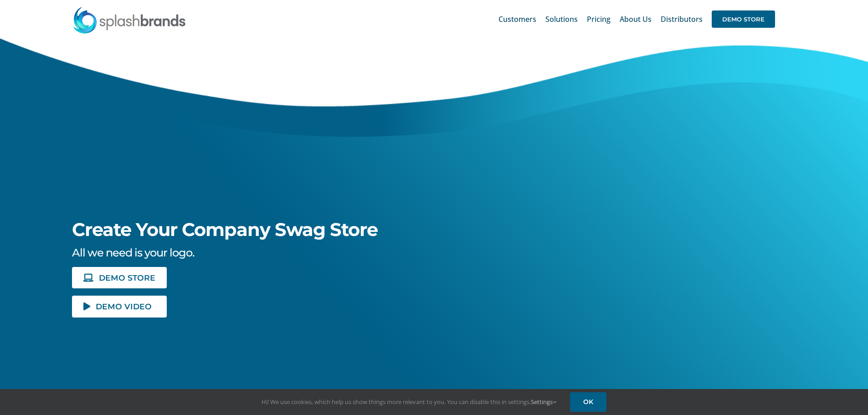 This screenshot has height=415, width=868. What do you see at coordinates (225, 229) in the screenshot?
I see `span: Create Your Company Swag Store` at bounding box center [225, 229].